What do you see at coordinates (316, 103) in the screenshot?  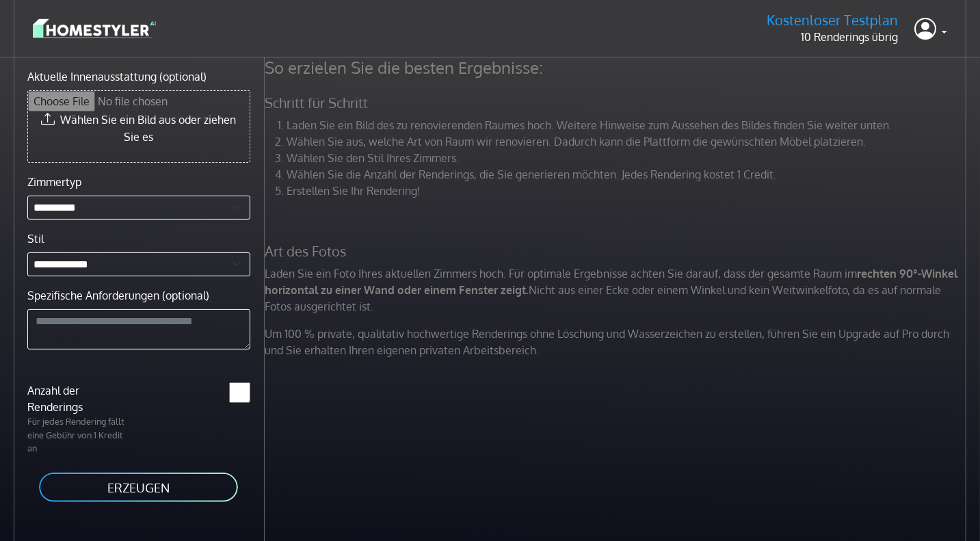 I see `font: Schritt für Schritt` at bounding box center [316, 103].